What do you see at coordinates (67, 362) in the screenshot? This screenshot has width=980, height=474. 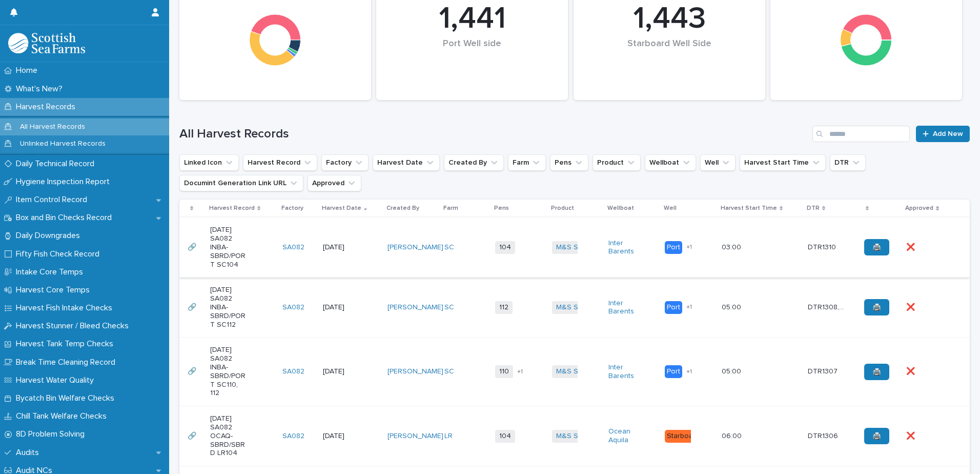 I see `p: Break Time Cleaning Record` at bounding box center [67, 362].